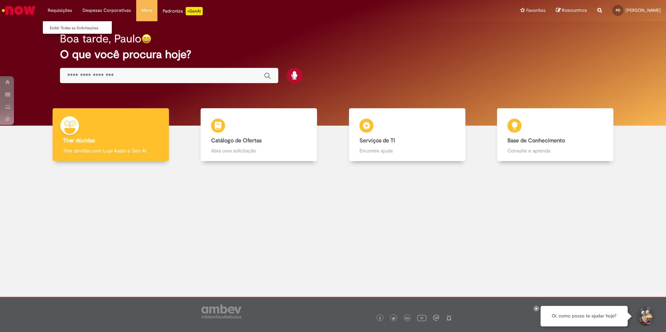 This screenshot has height=332, width=666. What do you see at coordinates (221, 312) in the screenshot?
I see `img: logo_footer_ambev_rotulo_gray.png` at bounding box center [221, 312].